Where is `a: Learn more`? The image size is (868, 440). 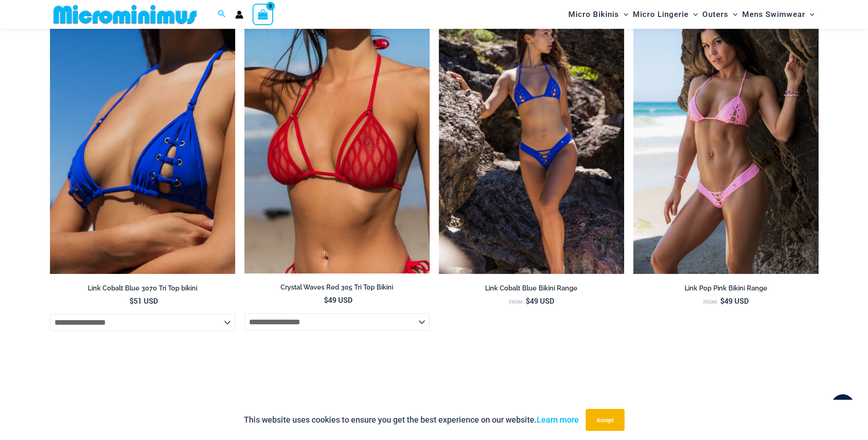 a: Learn more is located at coordinates (558, 420).